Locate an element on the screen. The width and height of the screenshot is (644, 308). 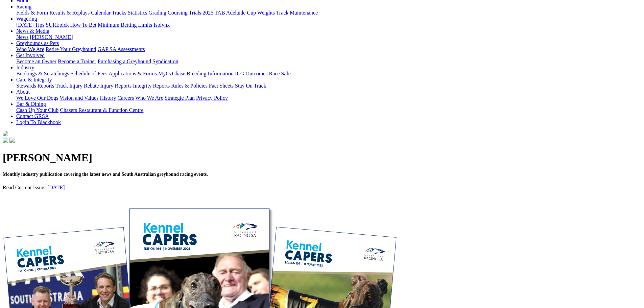
div: News & Media is located at coordinates (329, 37).